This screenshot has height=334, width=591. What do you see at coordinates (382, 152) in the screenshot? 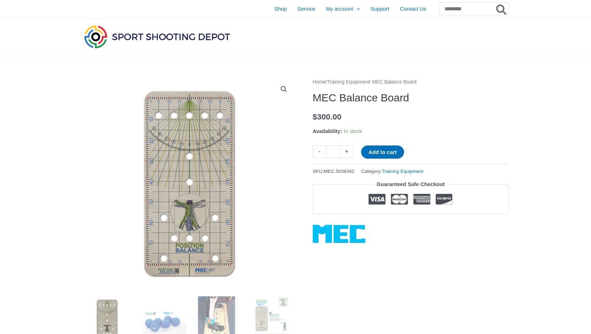
I see `button: Add to cart` at bounding box center [382, 152].